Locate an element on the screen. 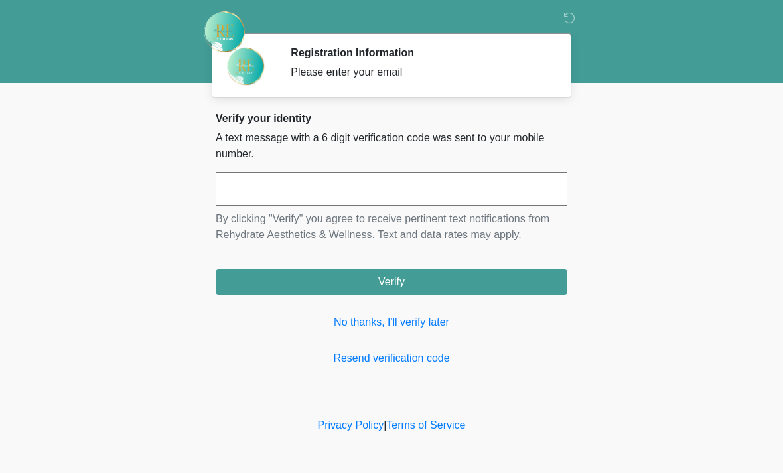 This screenshot has width=783, height=473. h2: Verify your identity is located at coordinates (391, 118).